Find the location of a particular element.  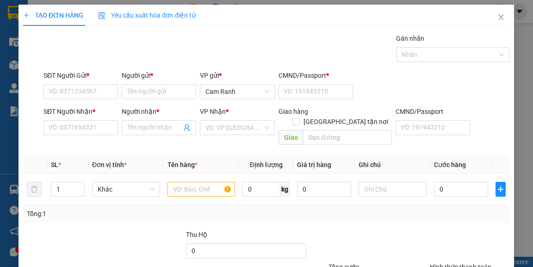

div: Tổng: 1 is located at coordinates (117, 214).